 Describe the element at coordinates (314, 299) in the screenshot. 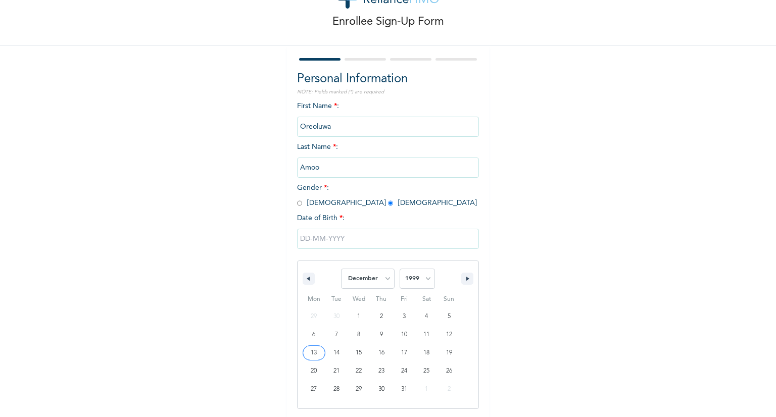

I see `span: Mon` at that location.